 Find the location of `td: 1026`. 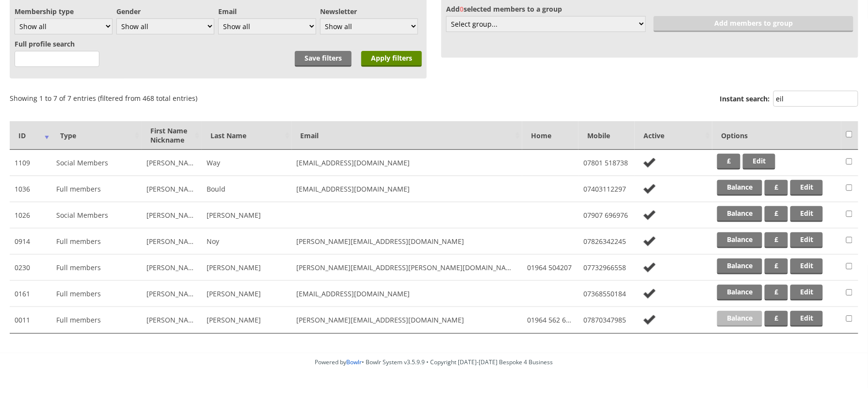

td: 1026 is located at coordinates (31, 215).